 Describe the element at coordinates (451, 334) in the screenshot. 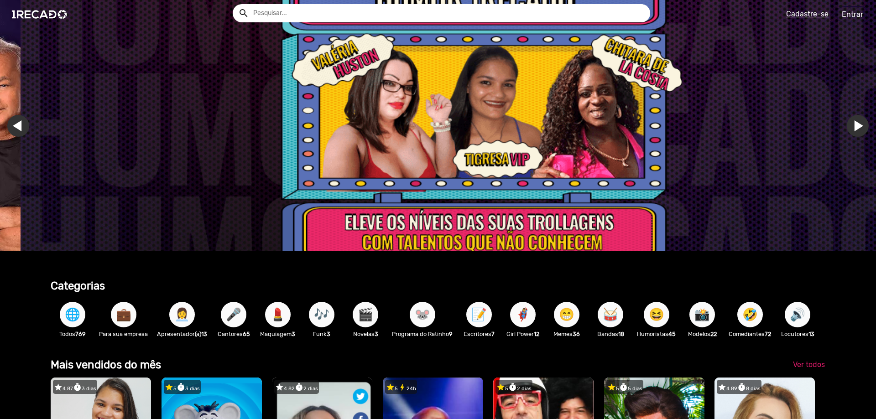

I see `b: 9` at that location.